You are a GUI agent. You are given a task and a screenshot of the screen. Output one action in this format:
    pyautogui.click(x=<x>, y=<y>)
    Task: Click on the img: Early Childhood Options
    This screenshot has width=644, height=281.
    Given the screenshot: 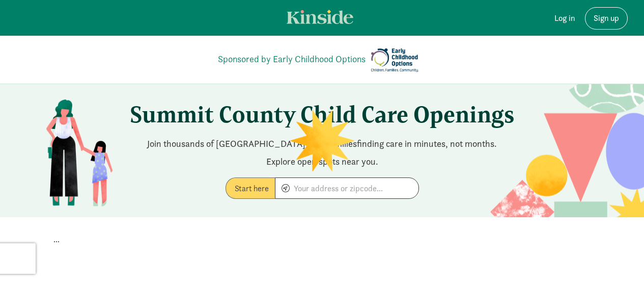 What is the action you would take?
    pyautogui.click(x=394, y=60)
    